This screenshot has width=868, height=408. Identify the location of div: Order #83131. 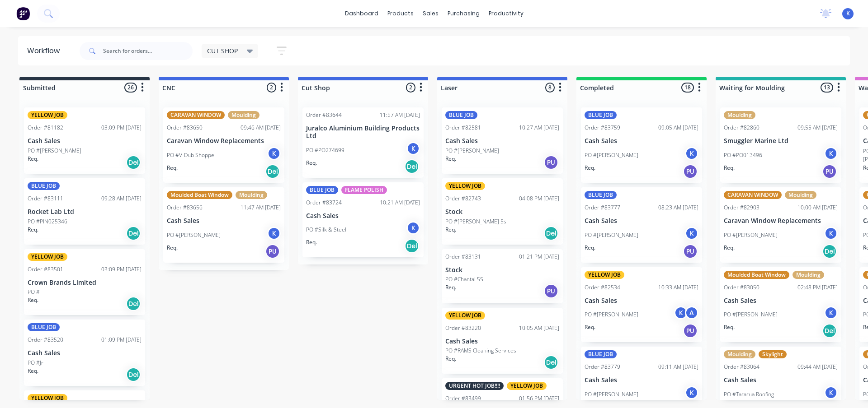
(463, 257).